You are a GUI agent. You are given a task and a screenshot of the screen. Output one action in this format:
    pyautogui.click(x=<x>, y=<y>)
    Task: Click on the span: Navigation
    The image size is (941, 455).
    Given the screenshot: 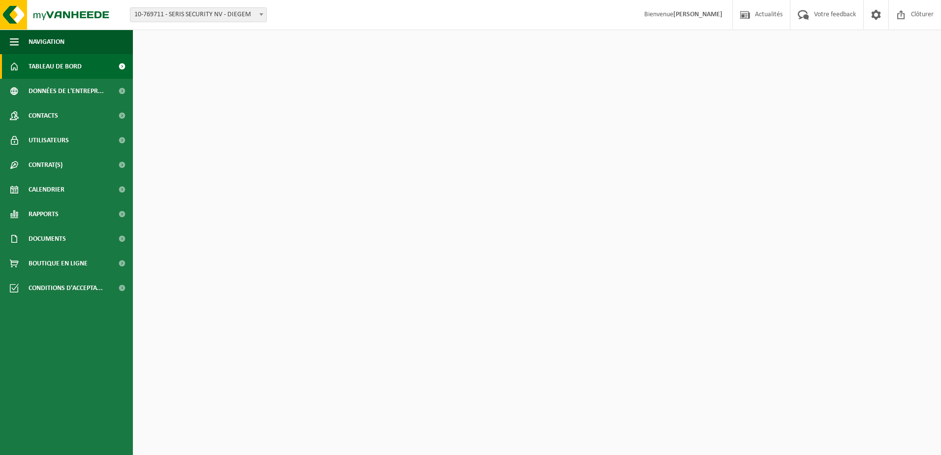 What is the action you would take?
    pyautogui.click(x=46, y=42)
    